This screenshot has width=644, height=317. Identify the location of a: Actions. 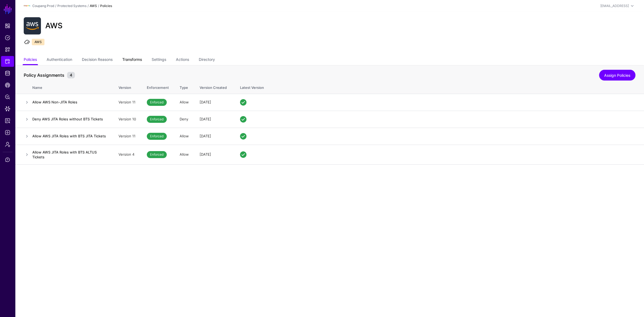
(183, 60).